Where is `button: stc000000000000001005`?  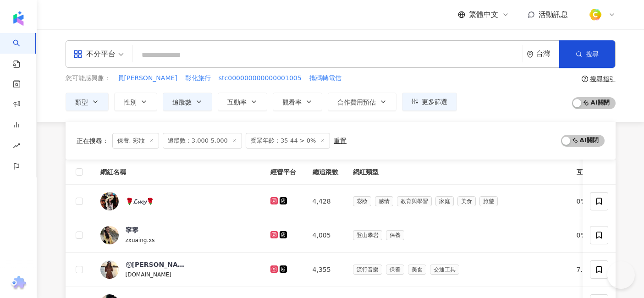 button: stc000000000000001005 is located at coordinates (260, 79).